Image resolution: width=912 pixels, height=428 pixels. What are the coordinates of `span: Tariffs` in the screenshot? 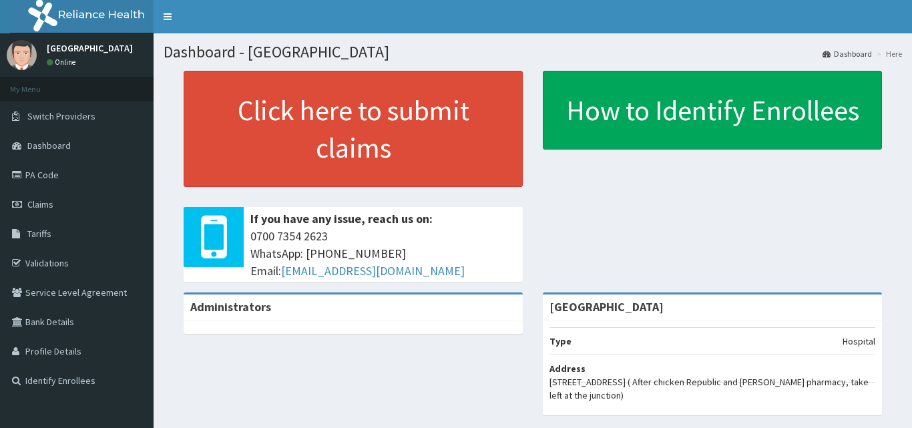 It's located at (39, 234).